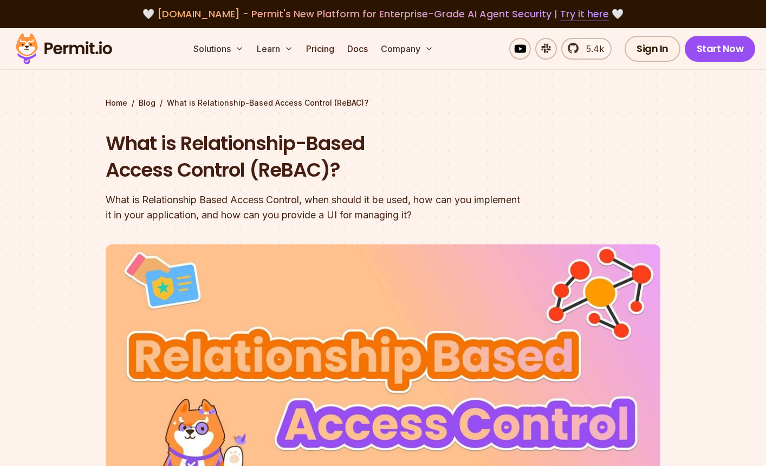 The image size is (766, 466). What do you see at coordinates (275, 49) in the screenshot?
I see `button: Learn` at bounding box center [275, 49].